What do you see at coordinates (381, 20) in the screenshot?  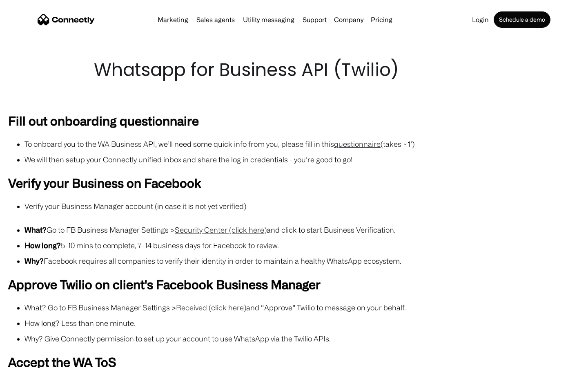 I see `a: Pricing` at bounding box center [381, 20].